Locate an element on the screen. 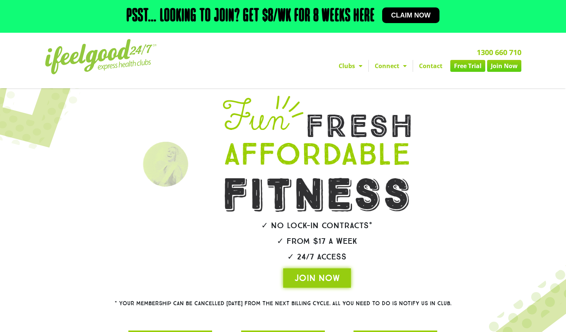 The image size is (566, 332). h2: ✓ 24/7 Access is located at coordinates (317, 257).